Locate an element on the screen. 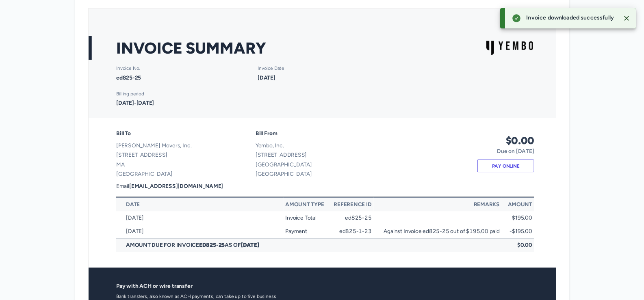  dt: Billing period is located at coordinates (98, 88).